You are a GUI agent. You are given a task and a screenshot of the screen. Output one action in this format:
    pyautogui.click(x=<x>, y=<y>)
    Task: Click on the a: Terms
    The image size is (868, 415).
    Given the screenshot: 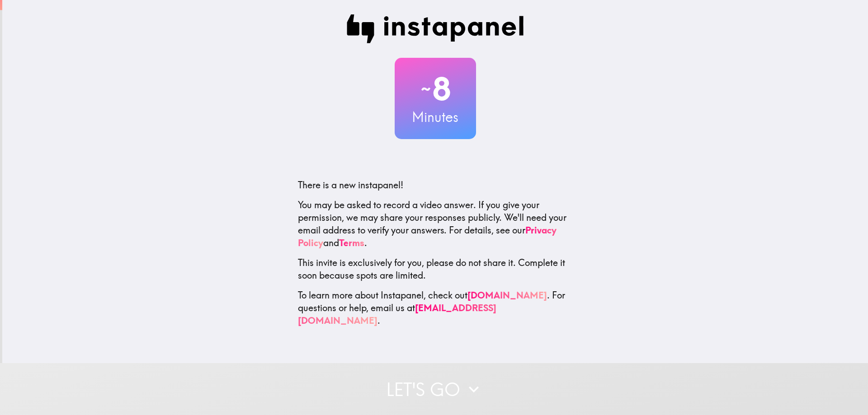 What is the action you would take?
    pyautogui.click(x=352, y=243)
    